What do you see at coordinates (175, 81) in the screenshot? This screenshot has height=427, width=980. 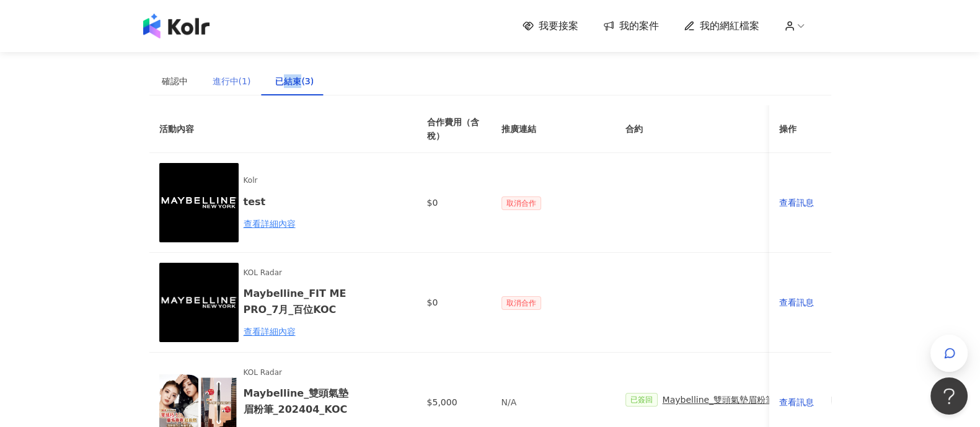 I see `div: 確認中` at bounding box center [175, 81].